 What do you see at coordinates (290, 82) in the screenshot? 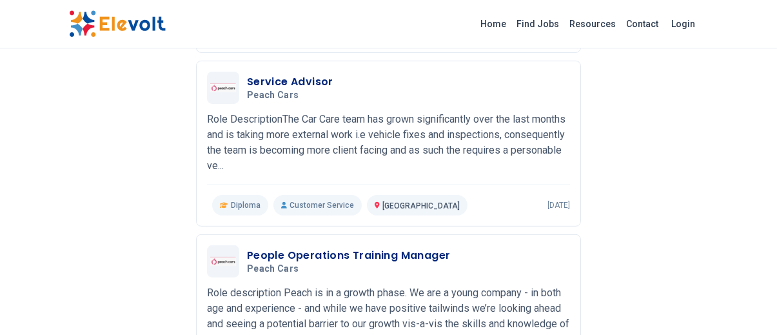
I see `h3: Service Advisor` at bounding box center [290, 82].